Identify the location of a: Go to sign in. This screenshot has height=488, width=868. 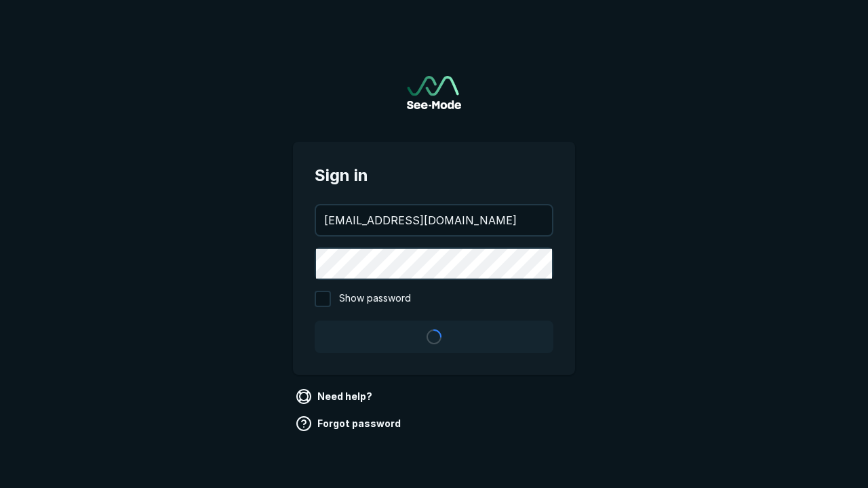
(434, 92).